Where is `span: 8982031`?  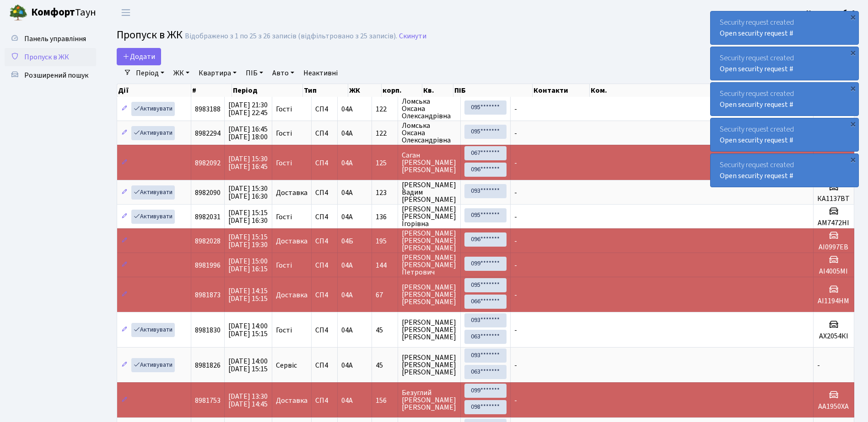
span: 8982031 is located at coordinates (208, 217).